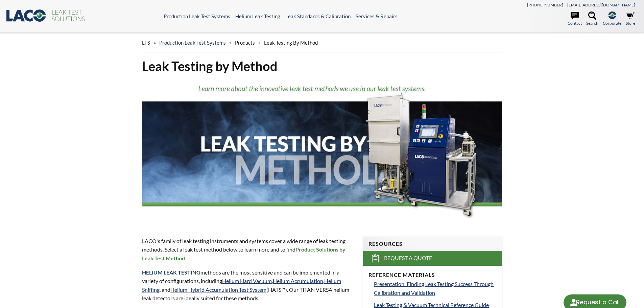 The width and height of the screenshot is (644, 308). Describe the element at coordinates (171, 272) in the screenshot. I see `strong: HELIUM LEAK TESTING` at that location.